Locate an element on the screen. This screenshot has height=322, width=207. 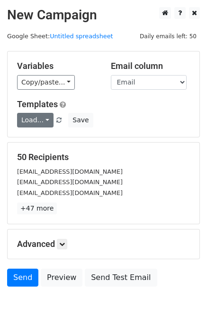
h5: Variables is located at coordinates (57, 66).